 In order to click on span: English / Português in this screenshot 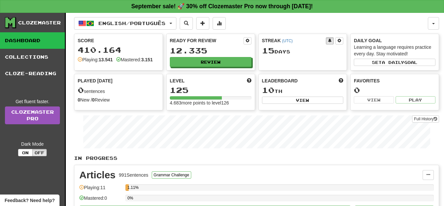, I will do `click(132, 23)`.